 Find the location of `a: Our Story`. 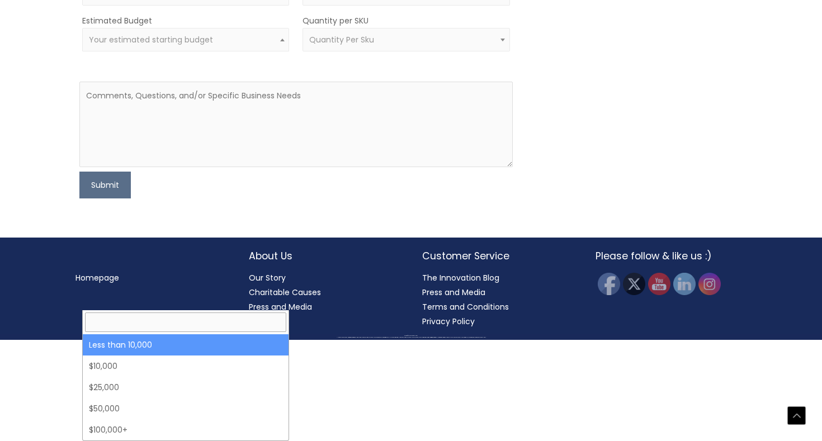

a: Our Story is located at coordinates (267, 278).